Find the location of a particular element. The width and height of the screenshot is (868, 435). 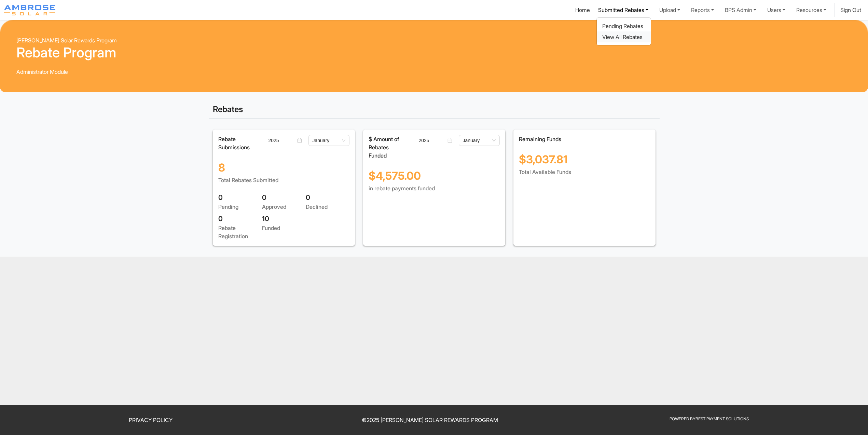

div: 8 is located at coordinates (284, 164).